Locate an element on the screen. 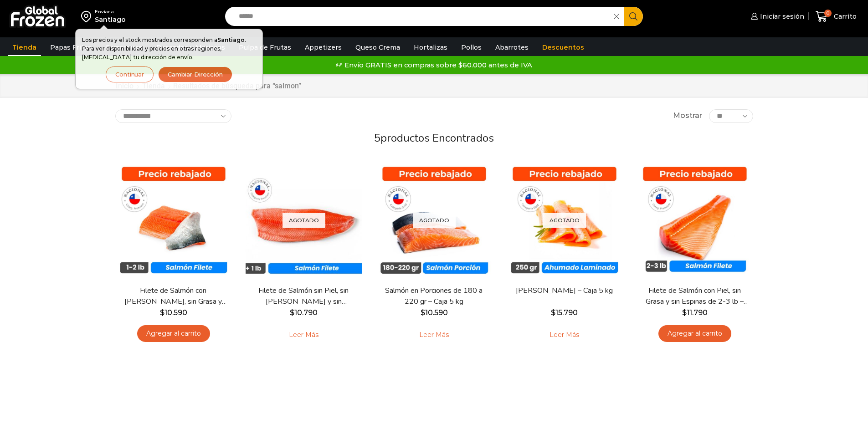  a: Hortalizas is located at coordinates (431, 48).